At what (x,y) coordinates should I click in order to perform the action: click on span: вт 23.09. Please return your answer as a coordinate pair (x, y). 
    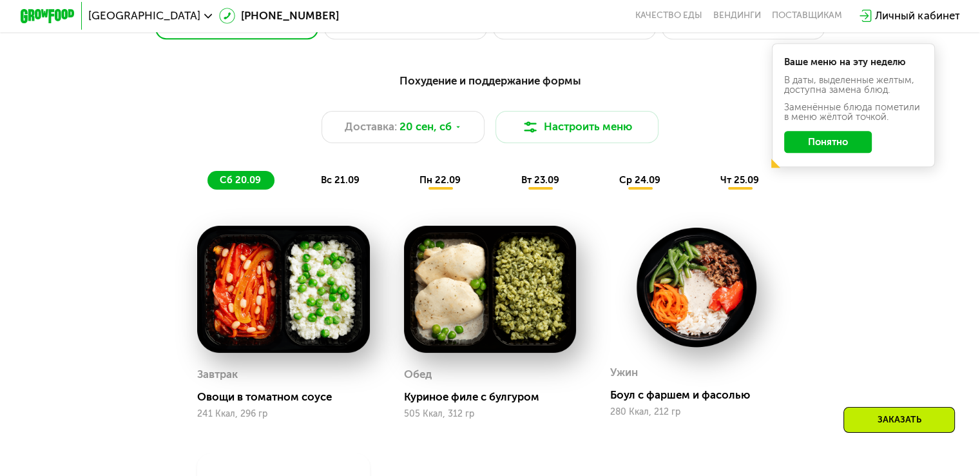
    Looking at the image, I should click on (540, 180).